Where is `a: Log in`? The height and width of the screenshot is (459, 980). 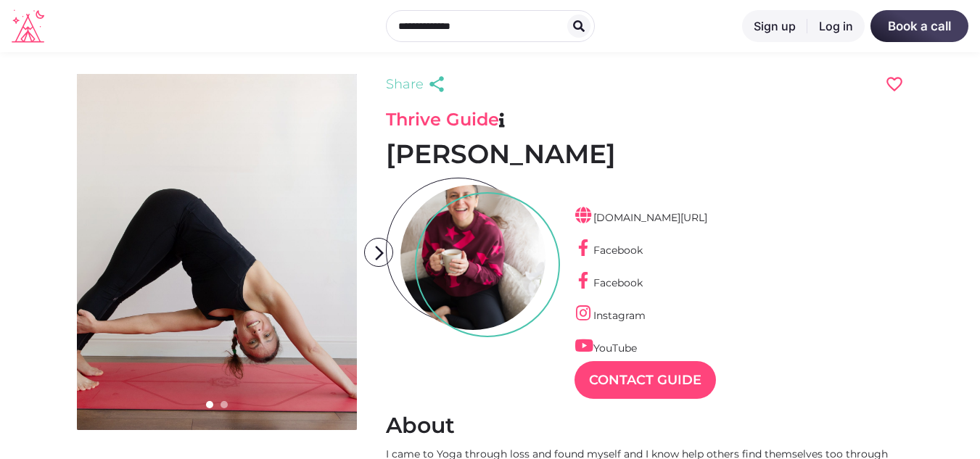 a: Log in is located at coordinates (836, 26).